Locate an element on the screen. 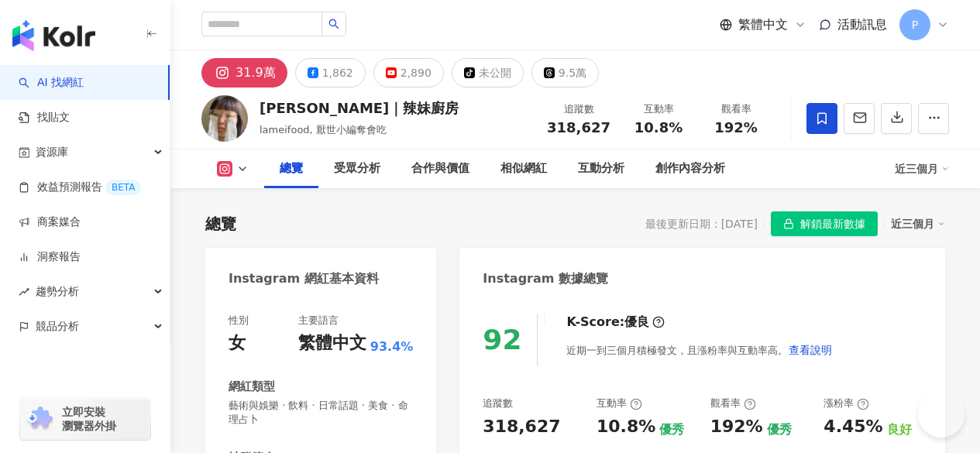 Image resolution: width=980 pixels, height=453 pixels. a: 效益預測報告BETA is located at coordinates (79, 187).